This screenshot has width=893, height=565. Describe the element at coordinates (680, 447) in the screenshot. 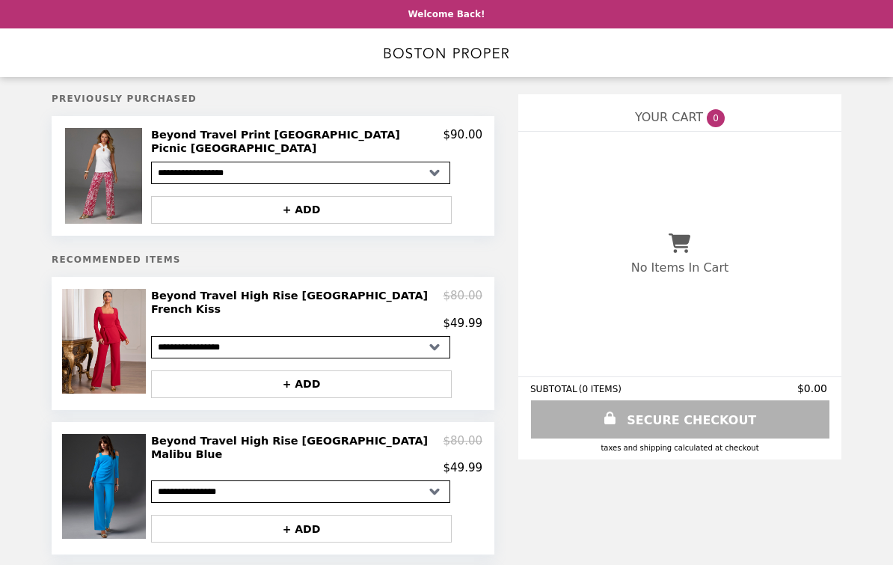

I see `div: Taxes and Shipping calculated at checkout` at that location.